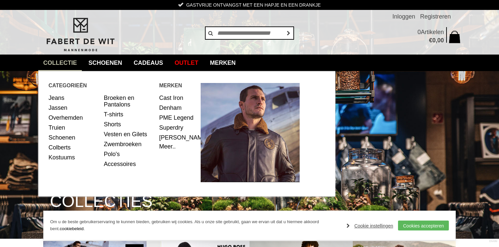 The width and height of the screenshot is (499, 247). Describe the element at coordinates (180, 85) in the screenshot. I see `span: Merken` at that location.